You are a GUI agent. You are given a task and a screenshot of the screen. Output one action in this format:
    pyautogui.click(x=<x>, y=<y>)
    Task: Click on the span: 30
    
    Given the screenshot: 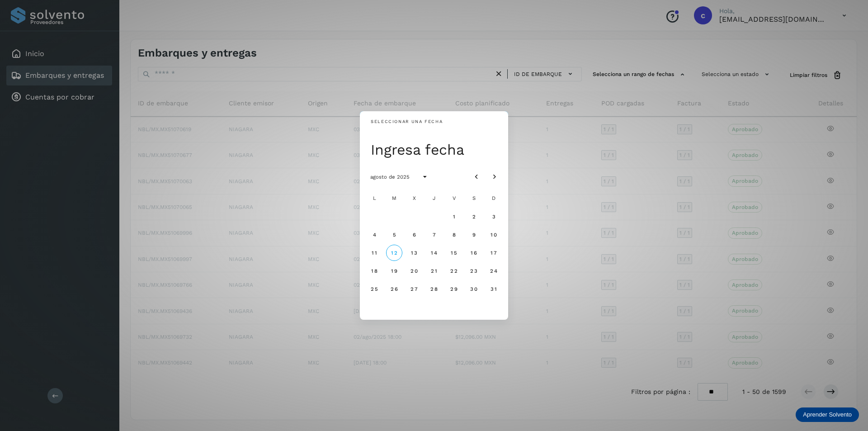 What is the action you would take?
    pyautogui.click(x=473, y=289)
    